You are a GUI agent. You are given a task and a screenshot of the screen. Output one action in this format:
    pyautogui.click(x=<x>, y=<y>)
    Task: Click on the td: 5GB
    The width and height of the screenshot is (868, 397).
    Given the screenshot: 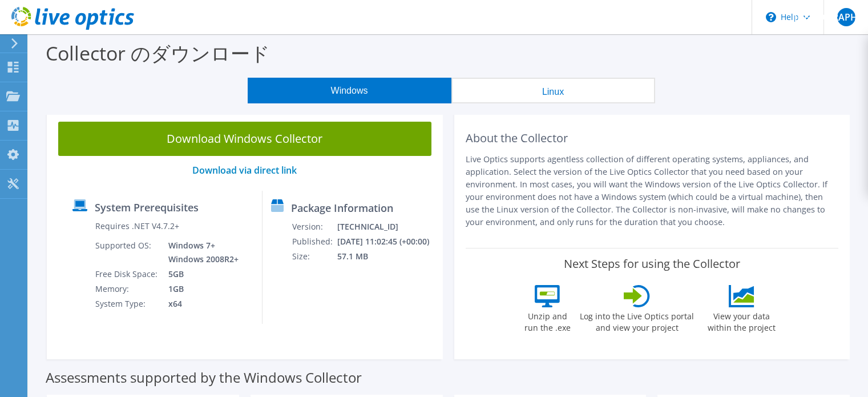 What is the action you would take?
    pyautogui.click(x=200, y=274)
    